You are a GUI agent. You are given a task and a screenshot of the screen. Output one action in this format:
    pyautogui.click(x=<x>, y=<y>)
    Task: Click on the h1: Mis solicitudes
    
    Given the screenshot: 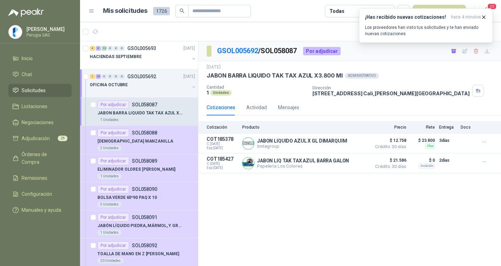 What is the action you would take?
    pyautogui.click(x=125, y=11)
    